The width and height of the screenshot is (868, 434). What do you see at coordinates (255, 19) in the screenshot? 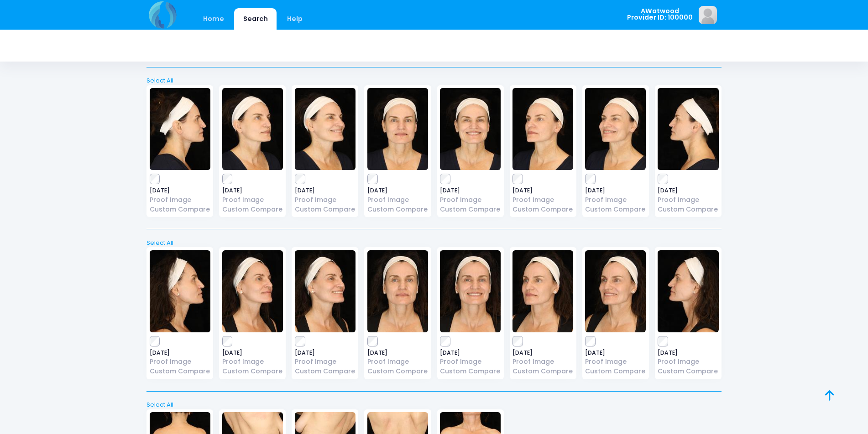
I see `a: Search` at bounding box center [255, 19].